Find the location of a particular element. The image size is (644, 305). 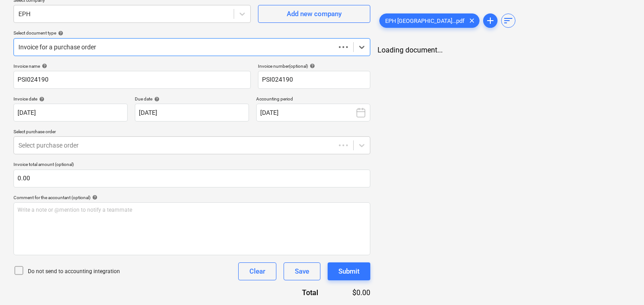

div: Submit is located at coordinates (349, 271).